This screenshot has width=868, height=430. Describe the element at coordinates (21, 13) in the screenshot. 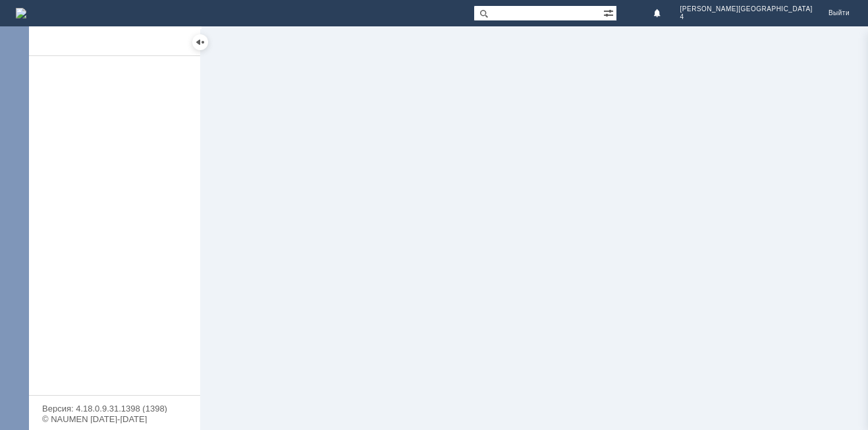

I see `img: logo` at that location.